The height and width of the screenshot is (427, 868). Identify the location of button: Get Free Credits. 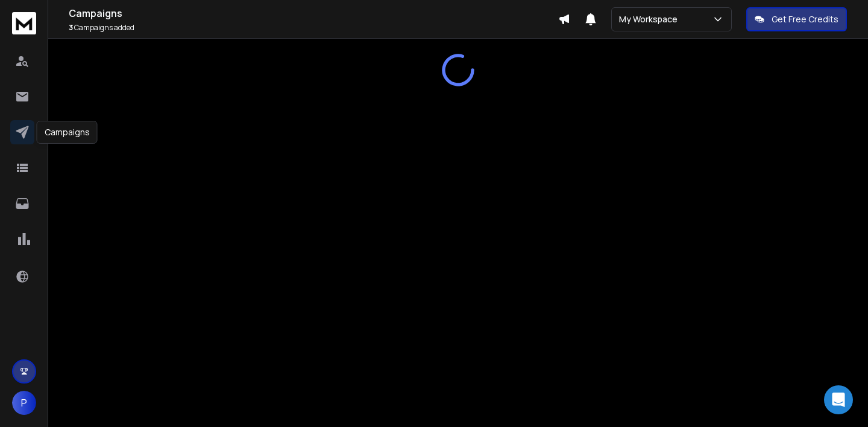
(796, 20).